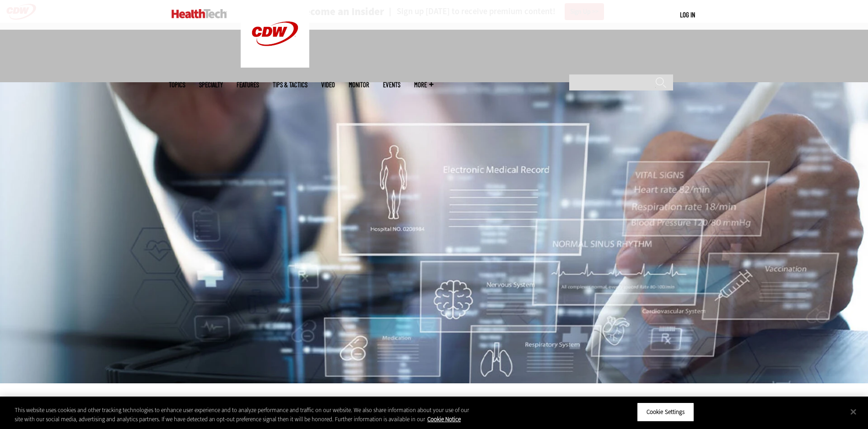 The width and height of the screenshot is (868, 429). I want to click on div: User menu, so click(687, 14).